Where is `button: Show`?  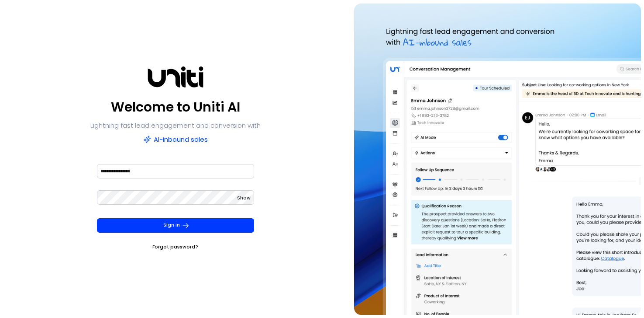 button: Show is located at coordinates (243, 198).